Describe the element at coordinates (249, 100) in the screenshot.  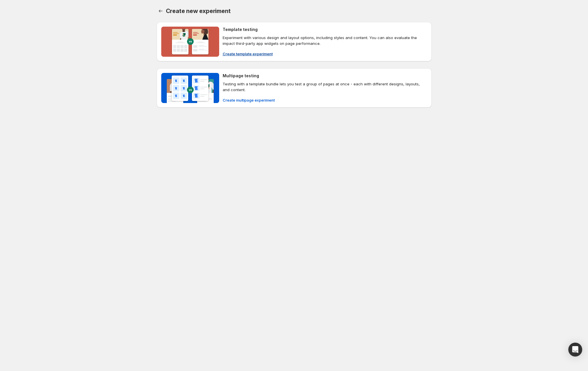
I see `span: Create multipage experiment` at that location.